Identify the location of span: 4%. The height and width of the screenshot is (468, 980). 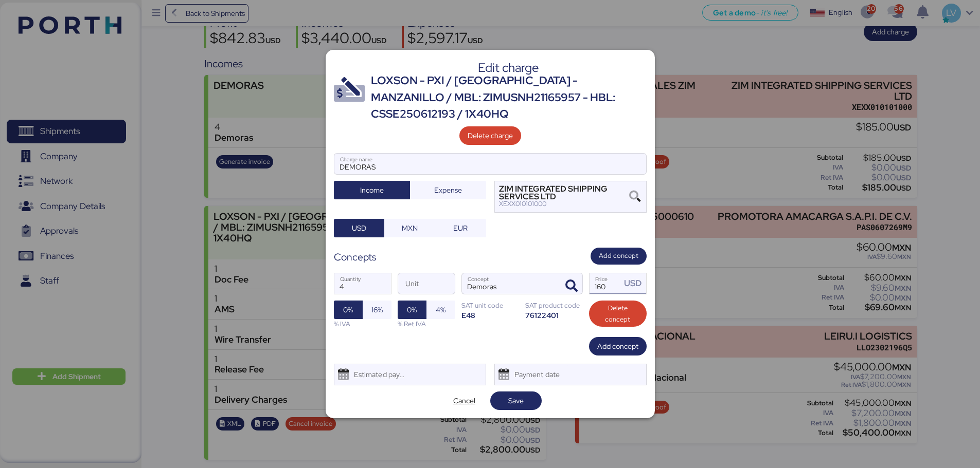
(440, 310).